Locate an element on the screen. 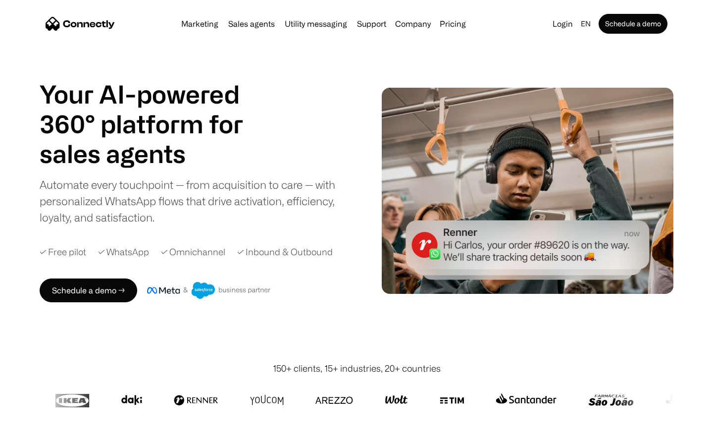 The width and height of the screenshot is (713, 446). a: Login is located at coordinates (562, 24).